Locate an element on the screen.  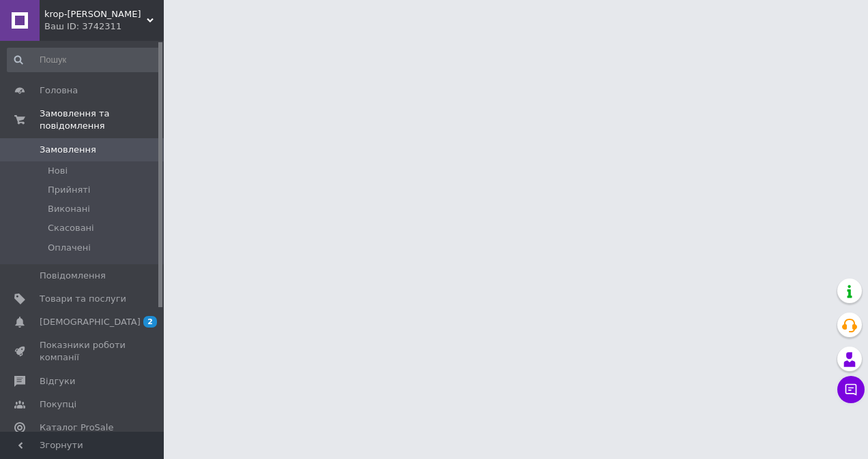
span: Оплачені is located at coordinates (69, 248).